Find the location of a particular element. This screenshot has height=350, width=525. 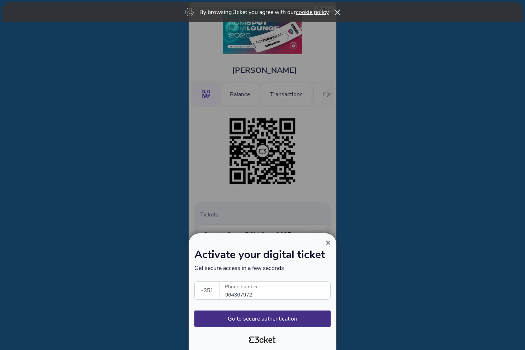

input: Phone number is located at coordinates (278, 290).